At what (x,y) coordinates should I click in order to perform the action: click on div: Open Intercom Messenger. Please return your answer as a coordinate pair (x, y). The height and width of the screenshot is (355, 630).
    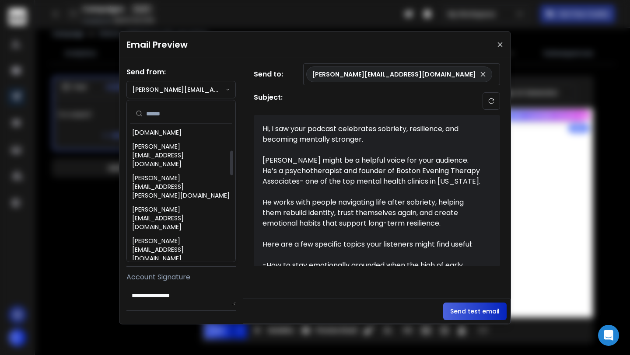
    Looking at the image, I should click on (608, 335).